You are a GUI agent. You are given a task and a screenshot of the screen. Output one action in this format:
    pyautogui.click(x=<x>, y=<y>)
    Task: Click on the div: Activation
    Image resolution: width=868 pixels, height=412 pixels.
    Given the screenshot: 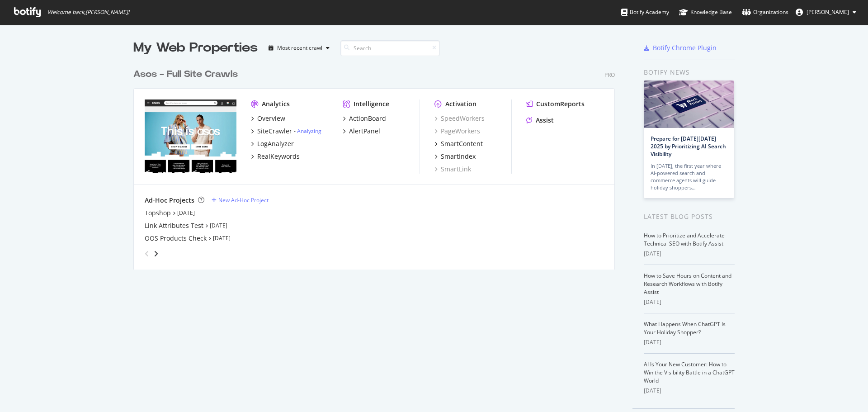 What is the action you would take?
    pyautogui.click(x=460, y=104)
    